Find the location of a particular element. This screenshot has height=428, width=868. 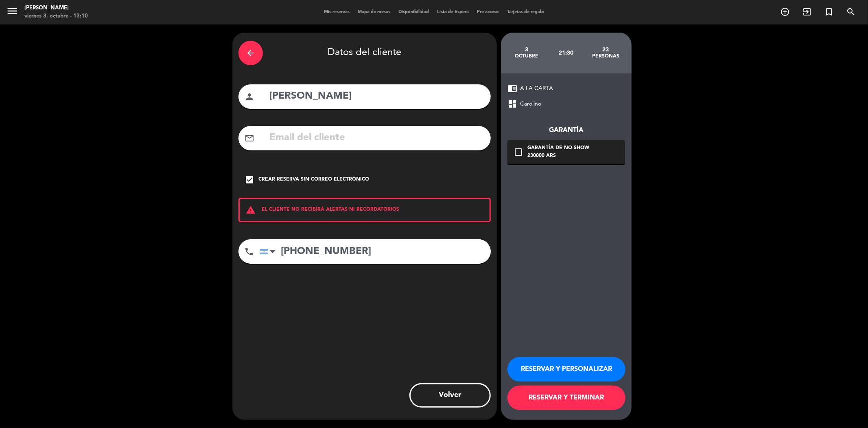

span: Disponibilidad is located at coordinates (413, 12).